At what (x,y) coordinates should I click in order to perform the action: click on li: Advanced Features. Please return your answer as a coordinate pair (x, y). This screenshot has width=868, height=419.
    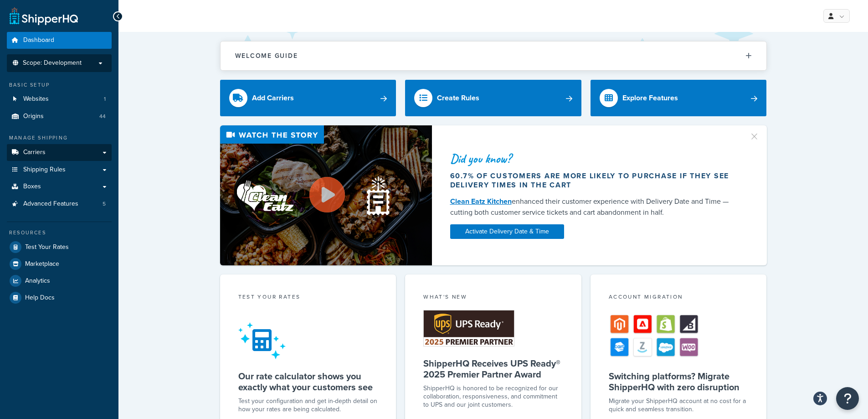
    Looking at the image, I should click on (59, 204).